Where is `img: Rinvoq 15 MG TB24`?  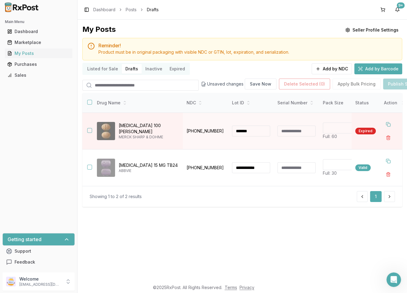
img: Rinvoq 15 MG TB24 is located at coordinates (106, 168).